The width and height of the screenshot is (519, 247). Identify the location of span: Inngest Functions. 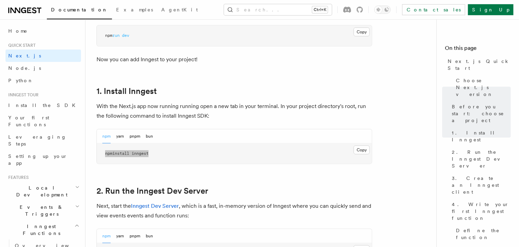
(40, 230).